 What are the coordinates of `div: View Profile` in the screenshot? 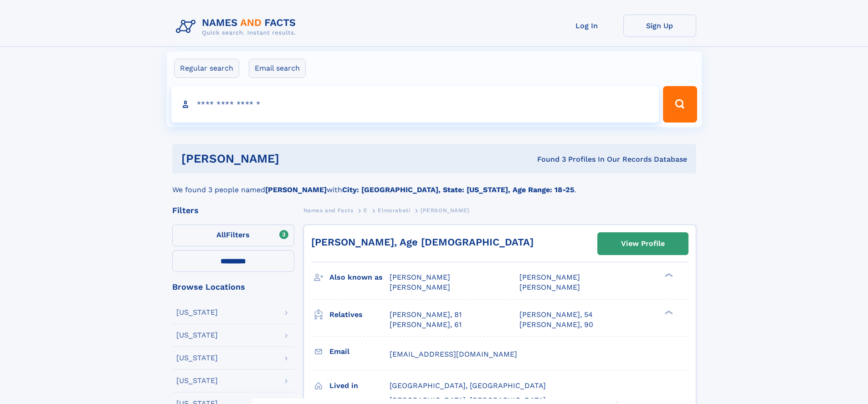 It's located at (643, 243).